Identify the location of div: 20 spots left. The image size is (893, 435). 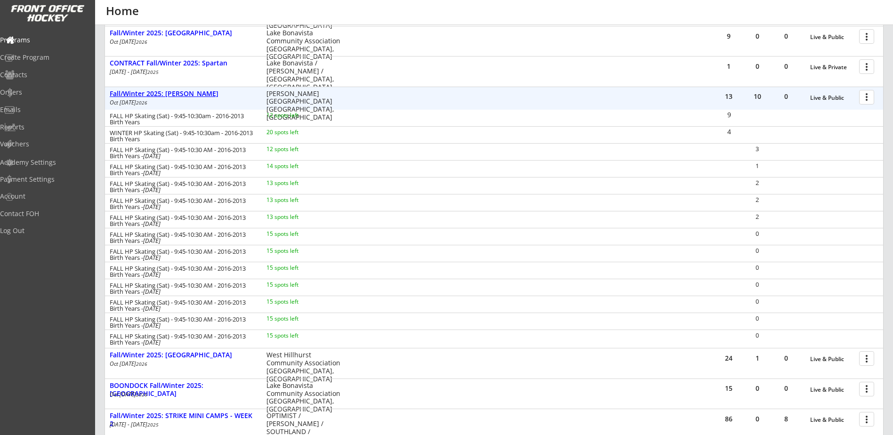
(296, 132).